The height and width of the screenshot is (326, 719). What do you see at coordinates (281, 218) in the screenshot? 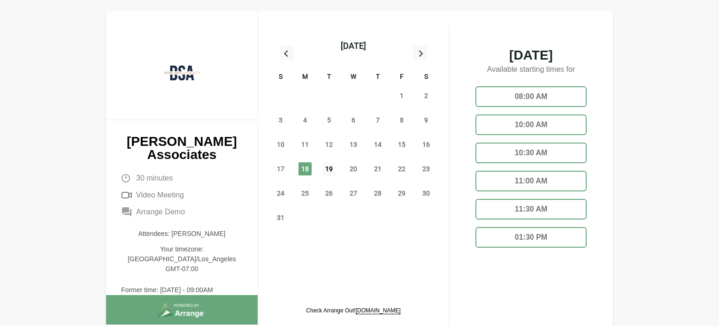
I see `span: Sunday, August 31, 2025` at bounding box center [281, 218].